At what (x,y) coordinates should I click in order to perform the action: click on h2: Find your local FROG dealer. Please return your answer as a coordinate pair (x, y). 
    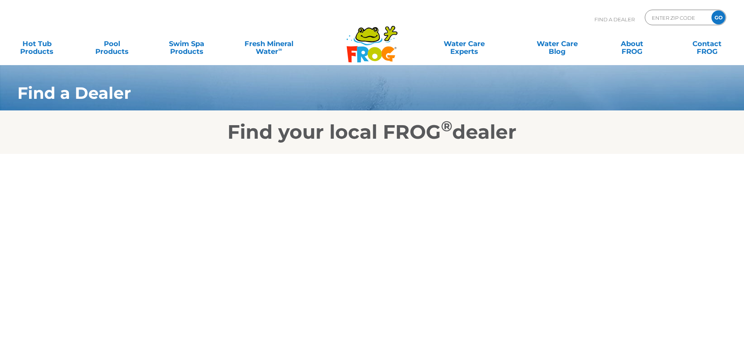
    Looking at the image, I should click on (372, 132).